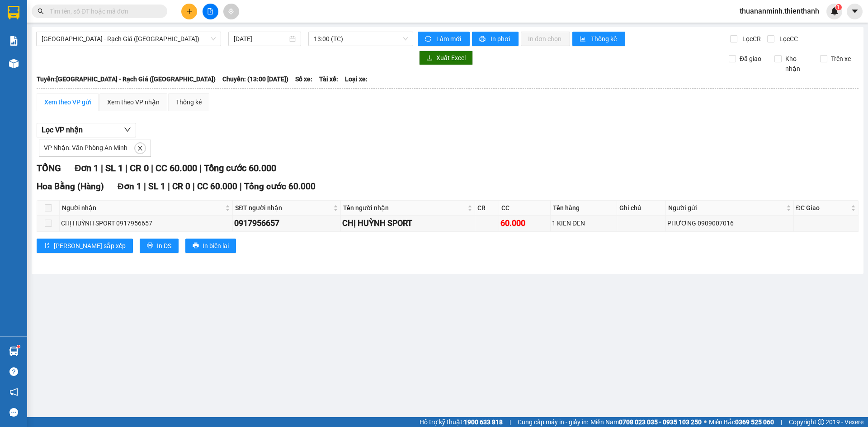  I want to click on span: 1, so click(838, 7).